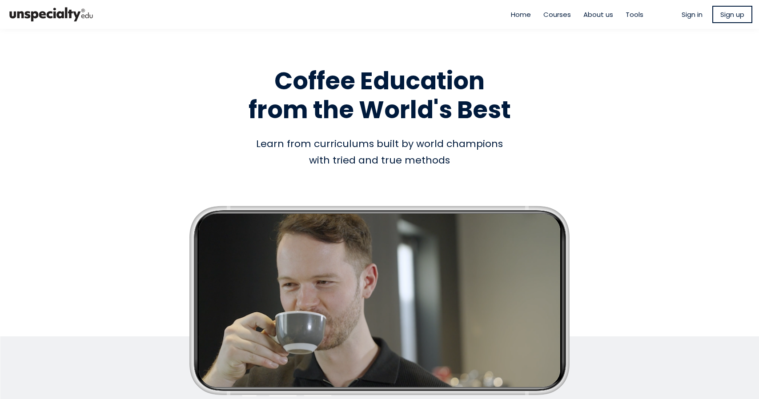  I want to click on h1: Coffee Education from the World's Best, so click(379, 96).